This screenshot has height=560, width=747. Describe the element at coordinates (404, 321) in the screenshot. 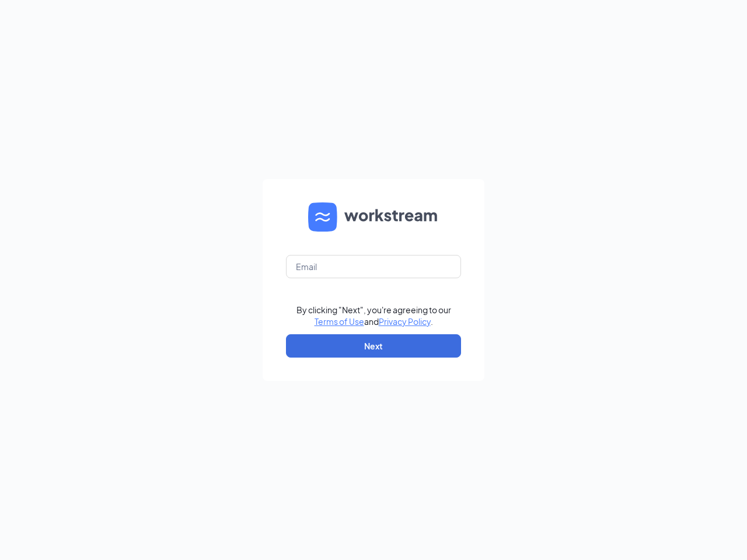

I see `a: Privacy Policy` at that location.